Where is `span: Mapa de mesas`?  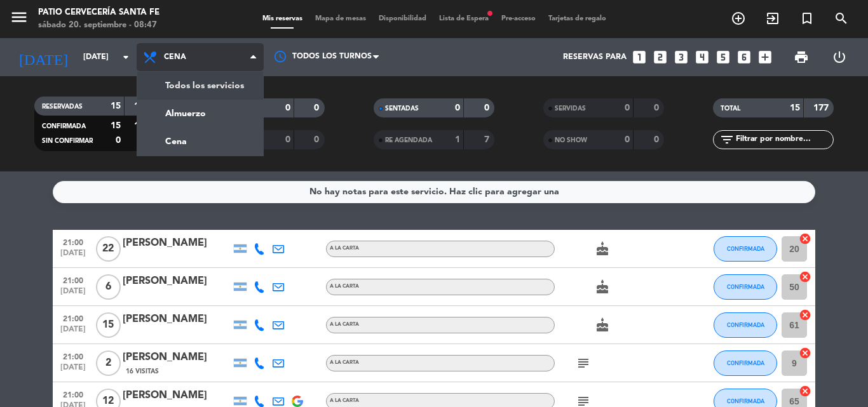
span: Mapa de mesas is located at coordinates (341, 19).